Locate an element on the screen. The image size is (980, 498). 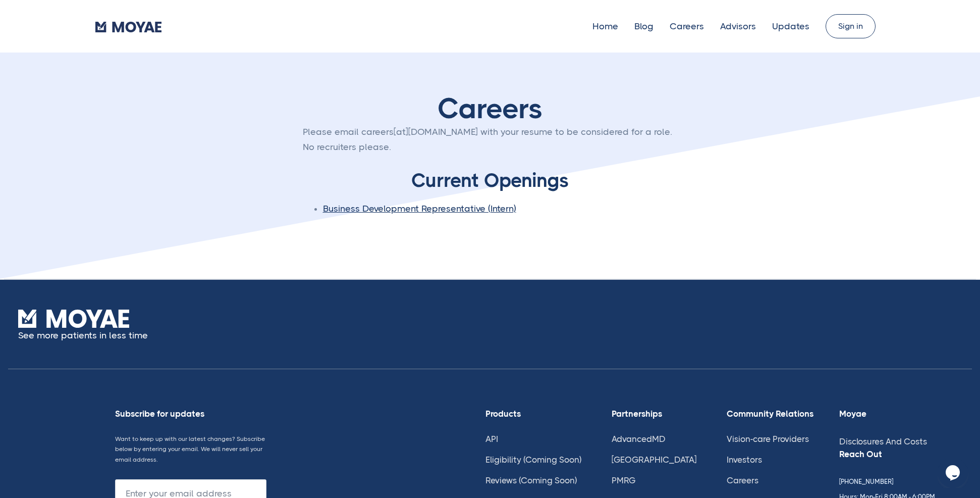
p: See more patients in less time is located at coordinates (83, 335).